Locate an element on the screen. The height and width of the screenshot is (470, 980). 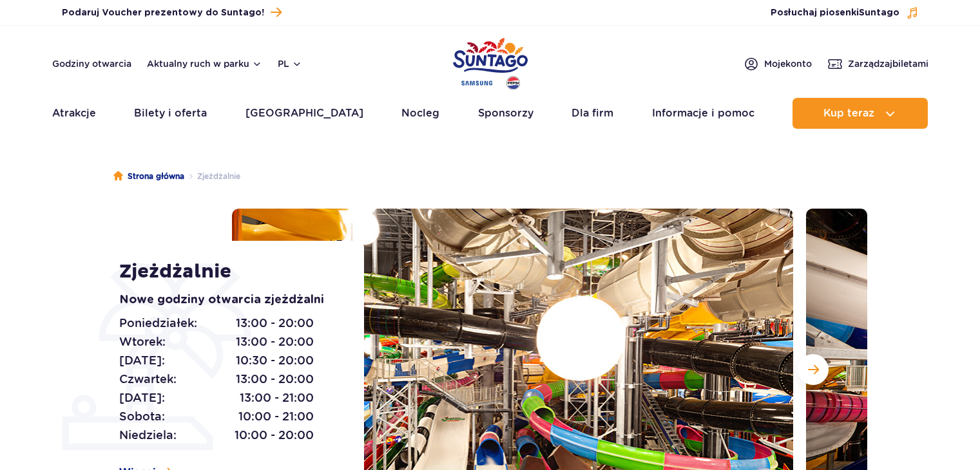
a: Zarządzajbiletami is located at coordinates (877, 63).